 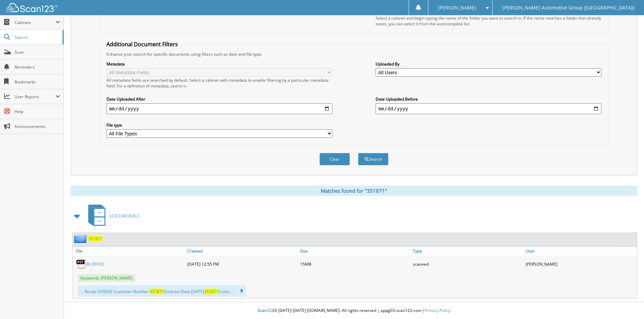 What do you see at coordinates (81, 239) in the screenshot?
I see `img: folder2.png` at bounding box center [81, 239].